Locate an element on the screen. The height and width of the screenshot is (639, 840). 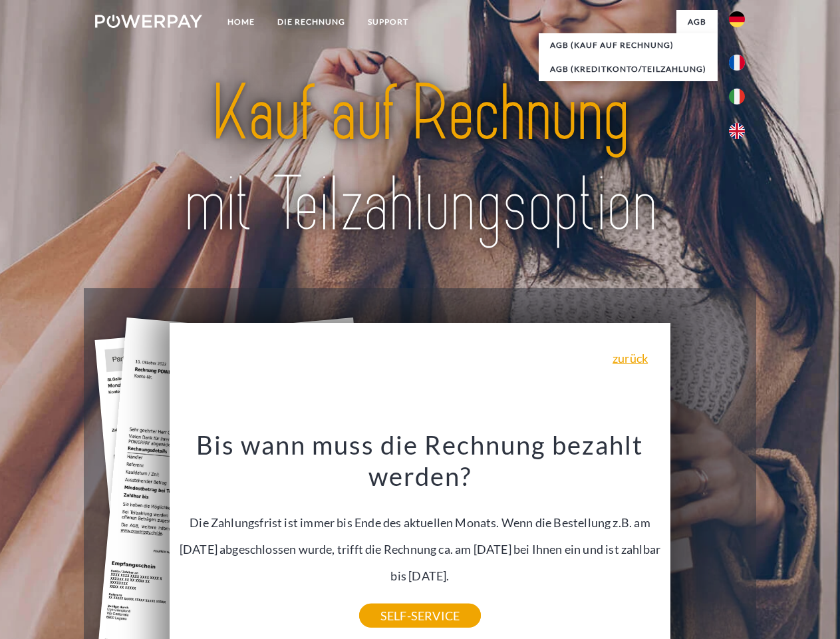
a: DIE RECHNUNG is located at coordinates (312, 22).